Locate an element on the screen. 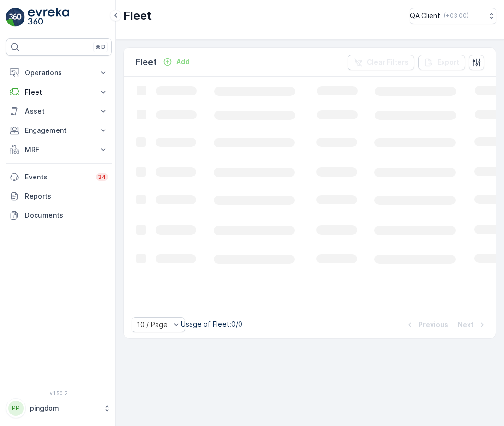 The height and width of the screenshot is (426, 504). button: PPpingdom is located at coordinates (58, 408).